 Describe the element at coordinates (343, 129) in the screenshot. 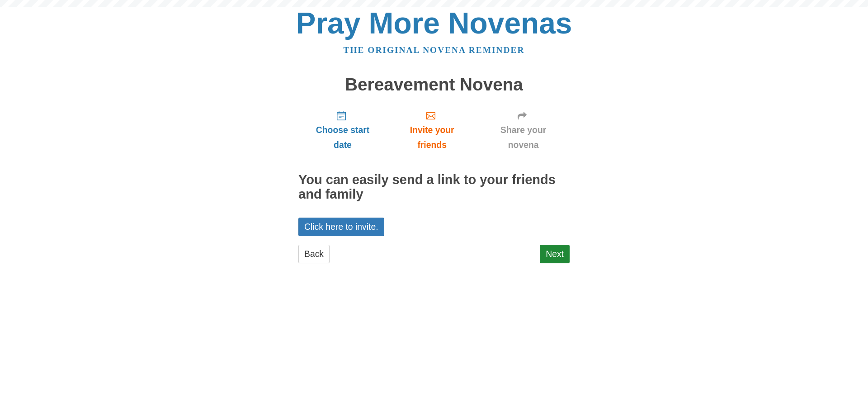

I see `a: Choose start date` at that location.